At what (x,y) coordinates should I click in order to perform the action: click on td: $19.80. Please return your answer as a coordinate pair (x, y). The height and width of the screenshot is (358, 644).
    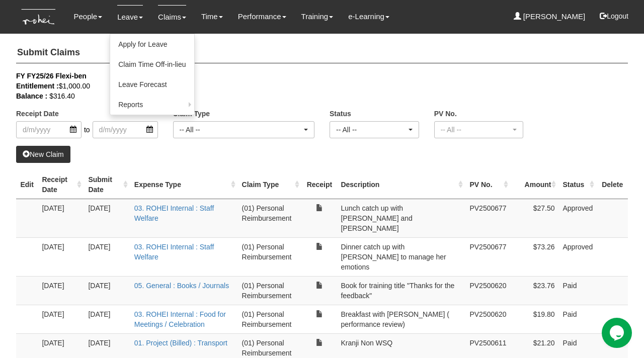
    Looking at the image, I should click on (534, 319).